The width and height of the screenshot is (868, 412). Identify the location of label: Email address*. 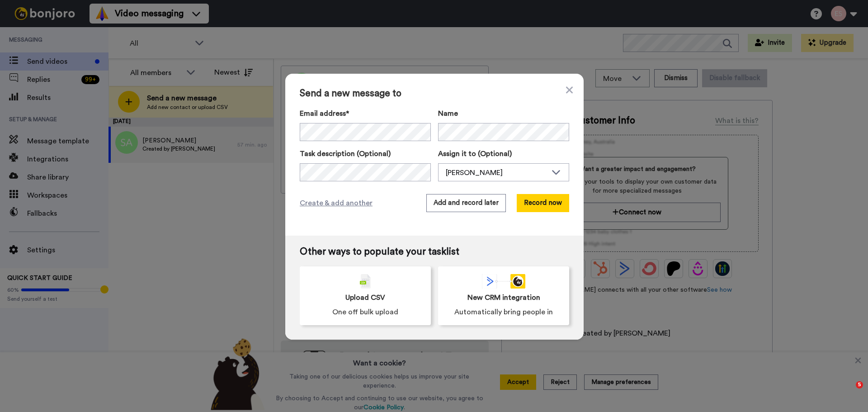
(365, 114).